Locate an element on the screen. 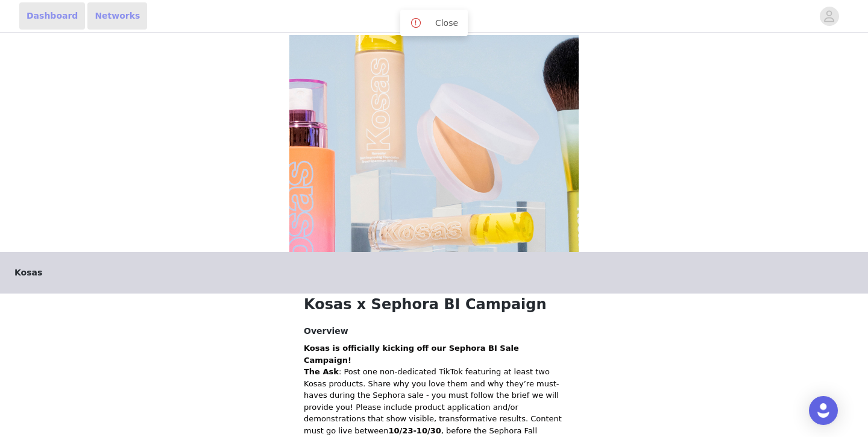  h4: Overview is located at coordinates (434, 331).